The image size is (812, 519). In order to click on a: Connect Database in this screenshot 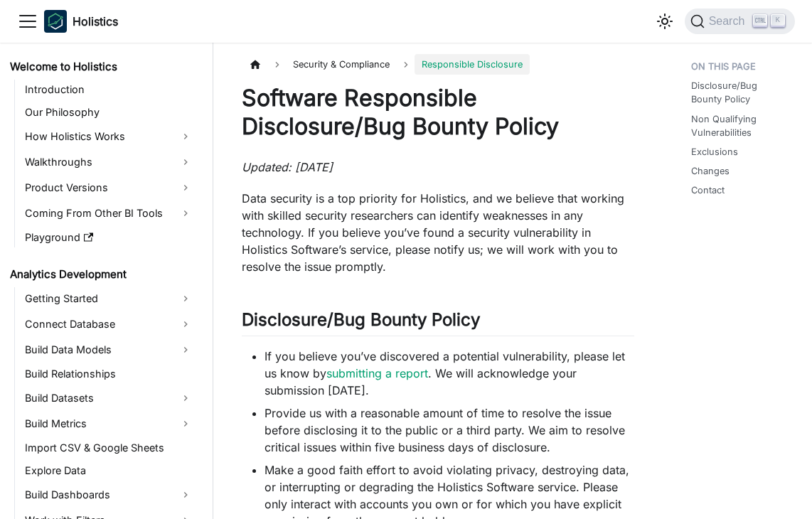, I will do `click(109, 324)`.